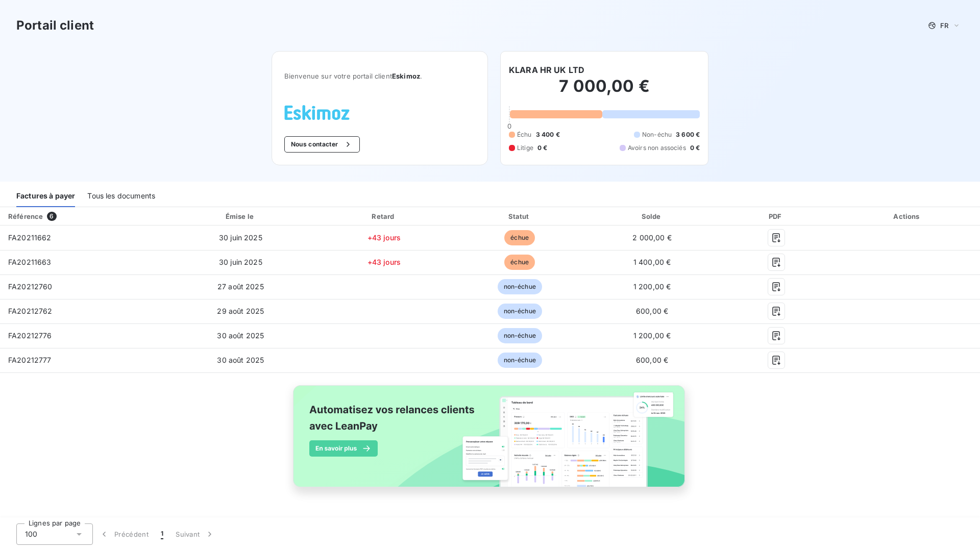 This screenshot has width=980, height=551. Describe the element at coordinates (26, 216) in the screenshot. I see `div: Référence` at that location.